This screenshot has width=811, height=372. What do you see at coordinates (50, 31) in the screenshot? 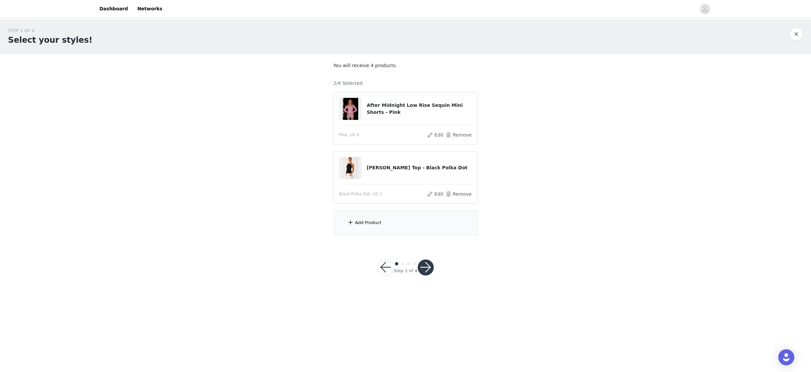
I see `div: STEP 1 OF 4` at bounding box center [50, 31].